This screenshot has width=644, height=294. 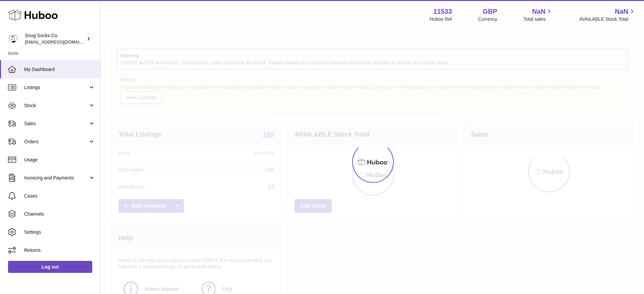 What do you see at coordinates (56, 87) in the screenshot?
I see `span: Listings` at bounding box center [56, 87].